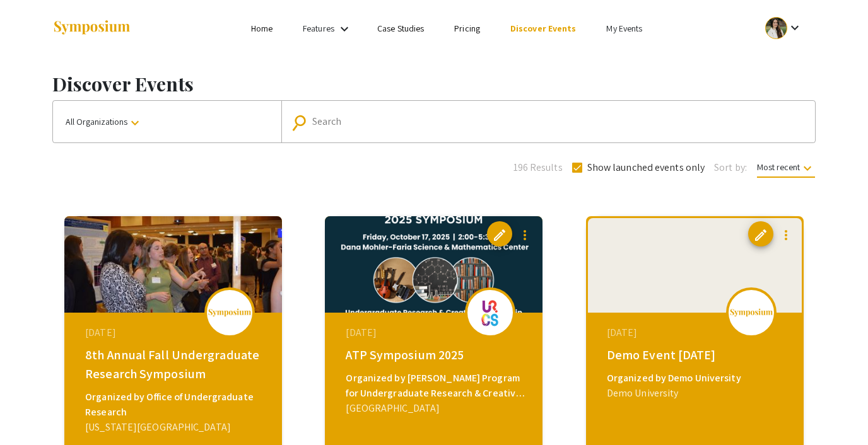 The image size is (868, 445). What do you see at coordinates (730, 168) in the screenshot?
I see `span: Sort by:` at bounding box center [730, 168].